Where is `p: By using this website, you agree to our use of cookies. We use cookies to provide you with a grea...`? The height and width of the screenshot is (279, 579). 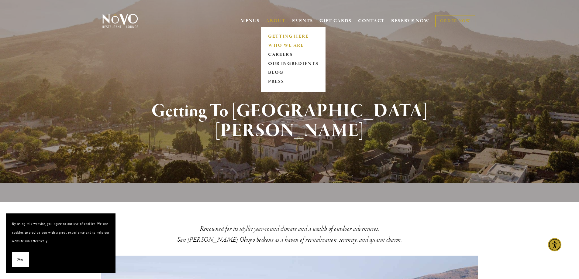 p: By using this website, you agree to our use of cookies. We use cookies to provide you with a grea... is located at coordinates (61, 233).